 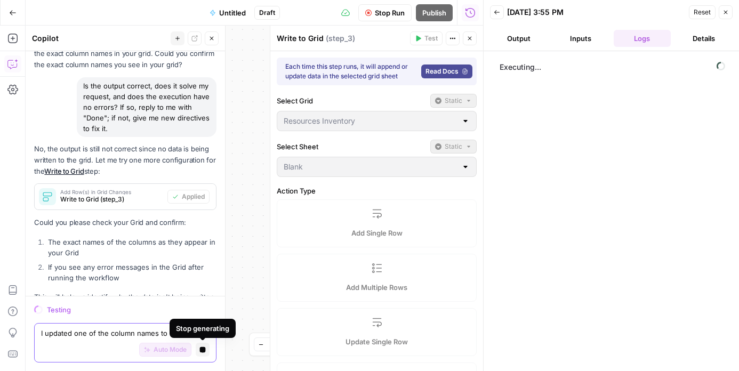 I want to click on div: Copilot, so click(x=100, y=38).